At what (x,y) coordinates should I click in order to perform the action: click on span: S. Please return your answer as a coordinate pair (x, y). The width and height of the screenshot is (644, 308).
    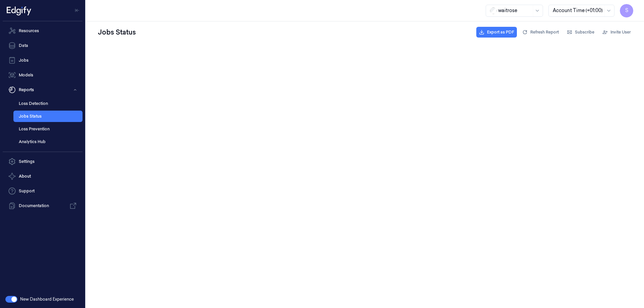
    Looking at the image, I should click on (627, 11).